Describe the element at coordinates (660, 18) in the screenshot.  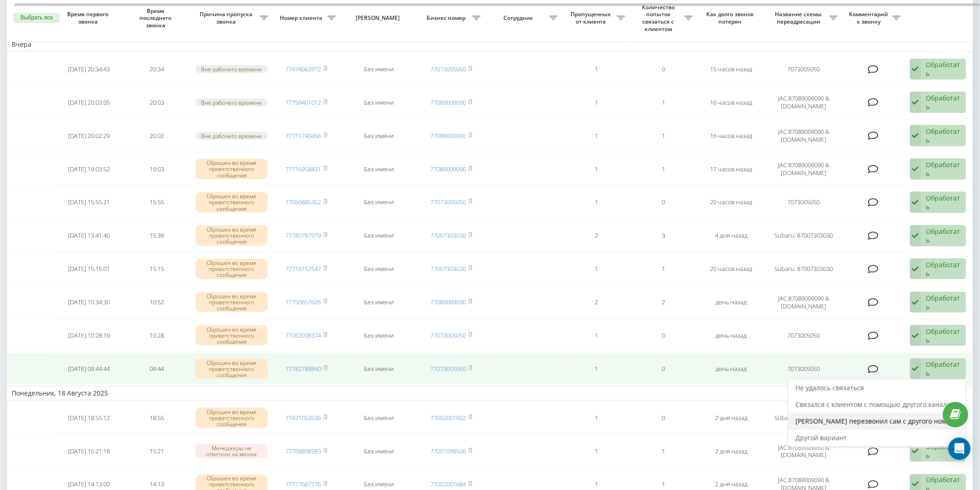
I see `span: Количество попыток связаться с клиентом` at that location.